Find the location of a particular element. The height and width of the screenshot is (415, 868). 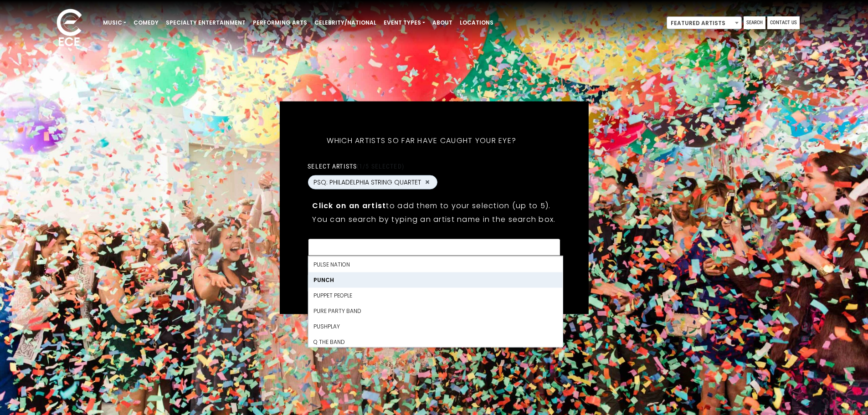

a: Specialty Entertainment is located at coordinates (206, 23).